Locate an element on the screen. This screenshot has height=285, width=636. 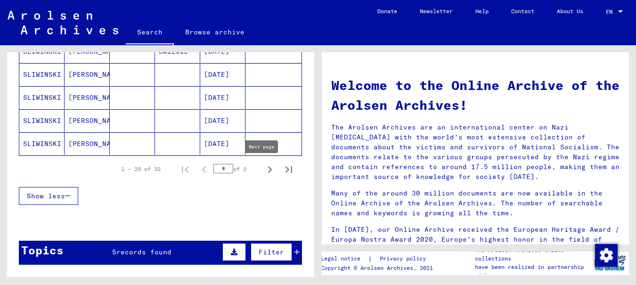
p: Copyright © Arolsen Archives, 2021 is located at coordinates (379, 268).